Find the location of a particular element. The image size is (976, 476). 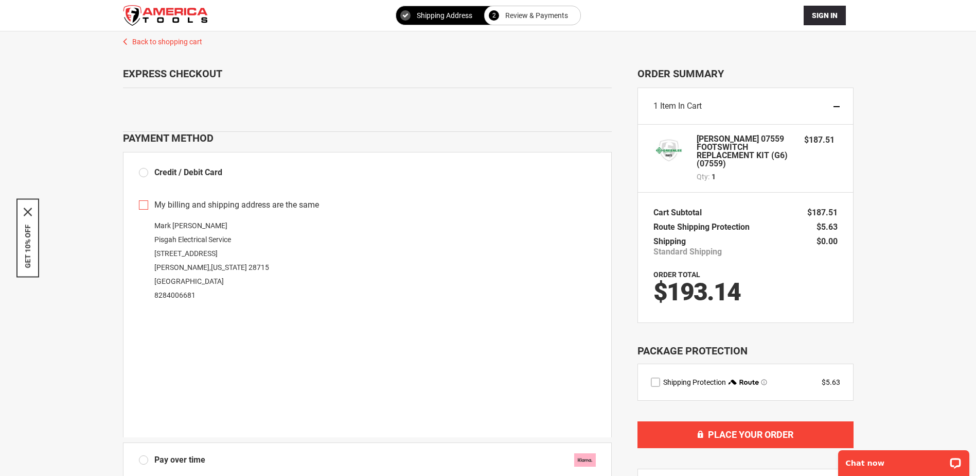

div: route shipping protection selector element is located at coordinates (746, 382).